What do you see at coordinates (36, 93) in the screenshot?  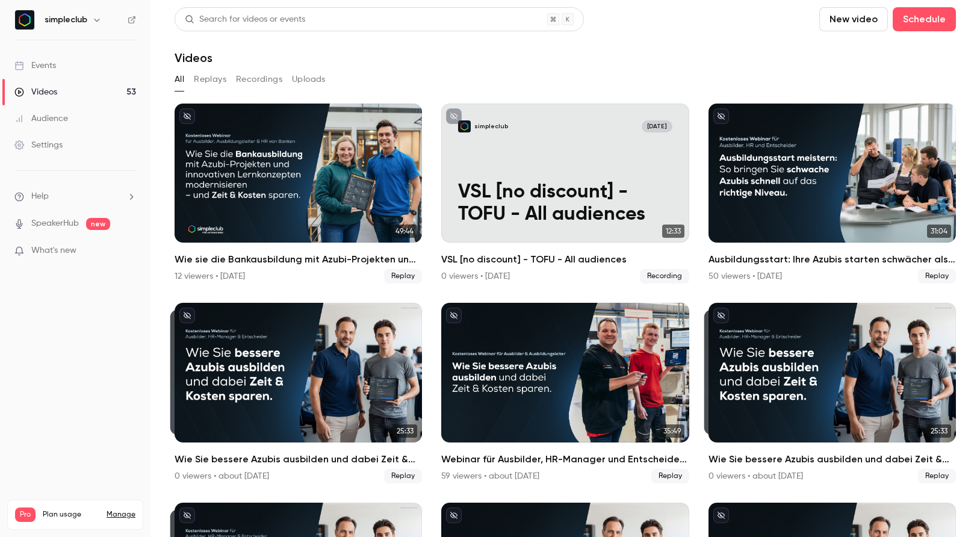 I see `div: Videos` at bounding box center [36, 93].